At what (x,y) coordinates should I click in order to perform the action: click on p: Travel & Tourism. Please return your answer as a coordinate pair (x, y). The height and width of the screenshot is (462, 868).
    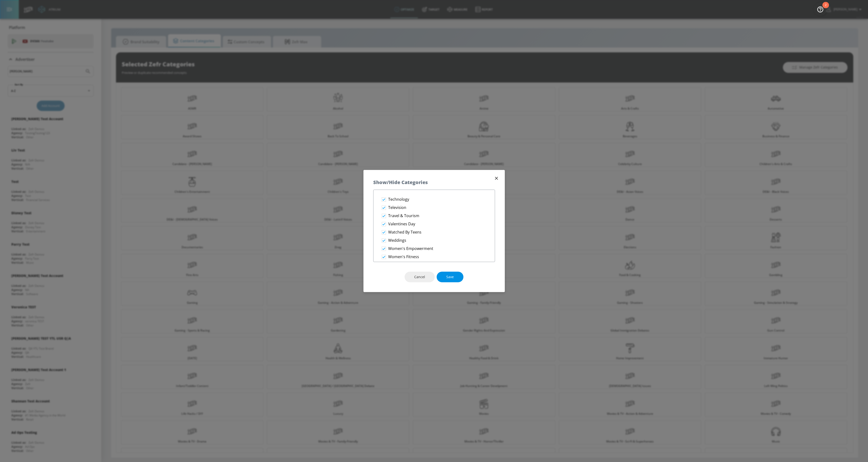
    Looking at the image, I should click on (404, 215).